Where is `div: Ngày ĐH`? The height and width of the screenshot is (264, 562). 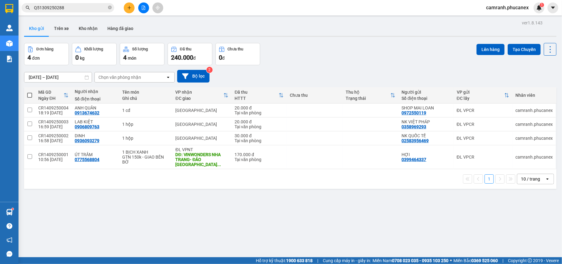 div: Ngày ĐH is located at coordinates (51, 98).